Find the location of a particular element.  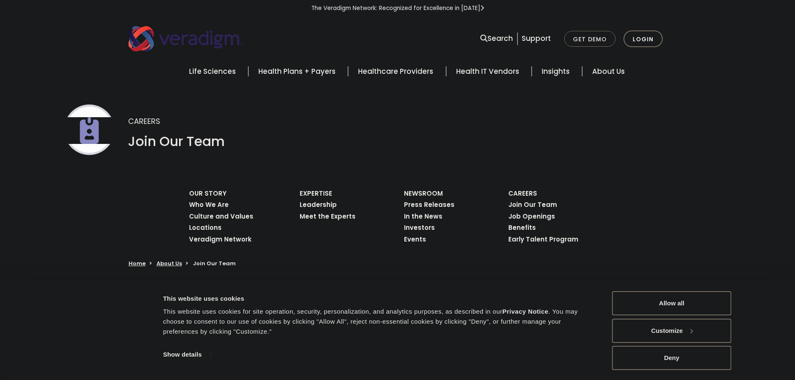

a: Insights is located at coordinates (557, 71).